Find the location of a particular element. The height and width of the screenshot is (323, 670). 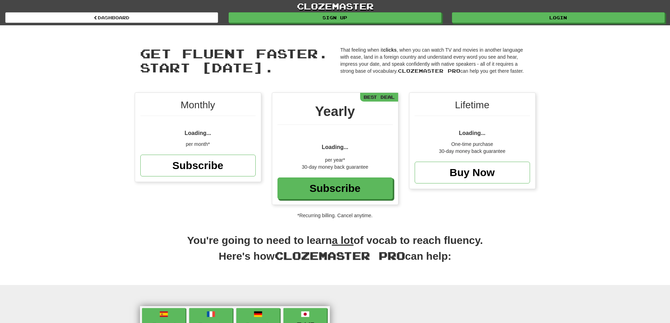

a: Dashboard is located at coordinates (111, 18).